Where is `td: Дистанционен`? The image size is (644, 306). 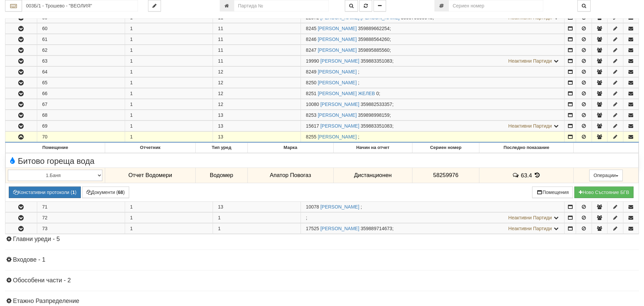 td: Дистанционен is located at coordinates (373, 175).